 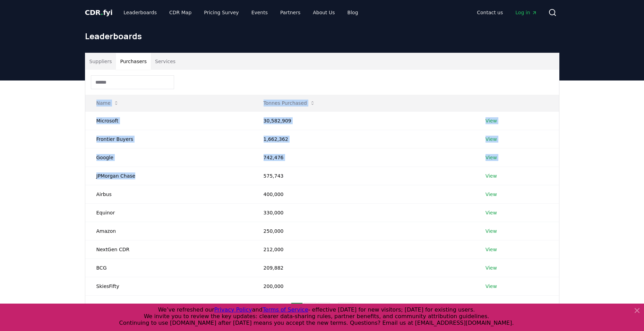 I want to click on td: 209,882, so click(x=363, y=267).